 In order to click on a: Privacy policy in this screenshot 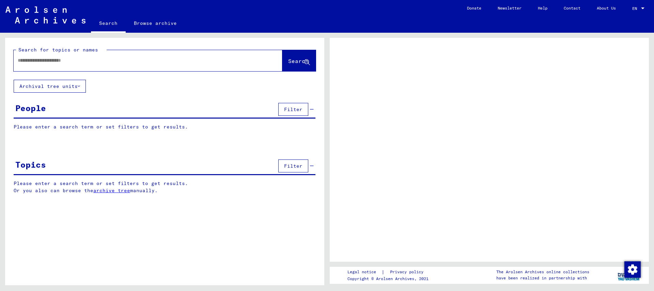, I will do `click(408, 272)`.